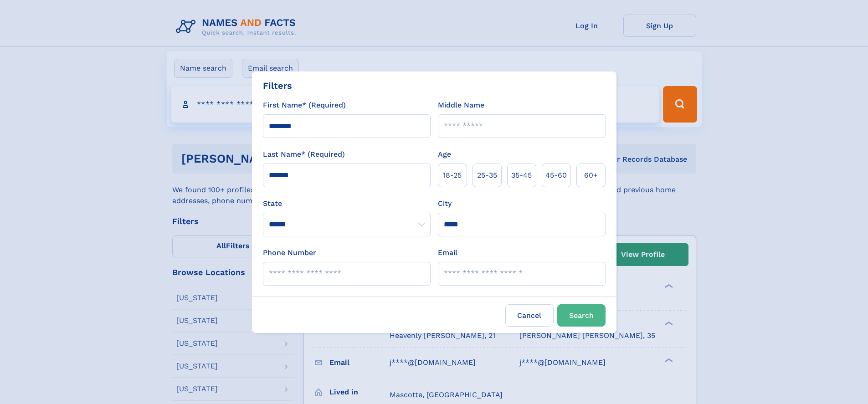 The height and width of the screenshot is (404, 868). I want to click on div: Filters, so click(278, 86).